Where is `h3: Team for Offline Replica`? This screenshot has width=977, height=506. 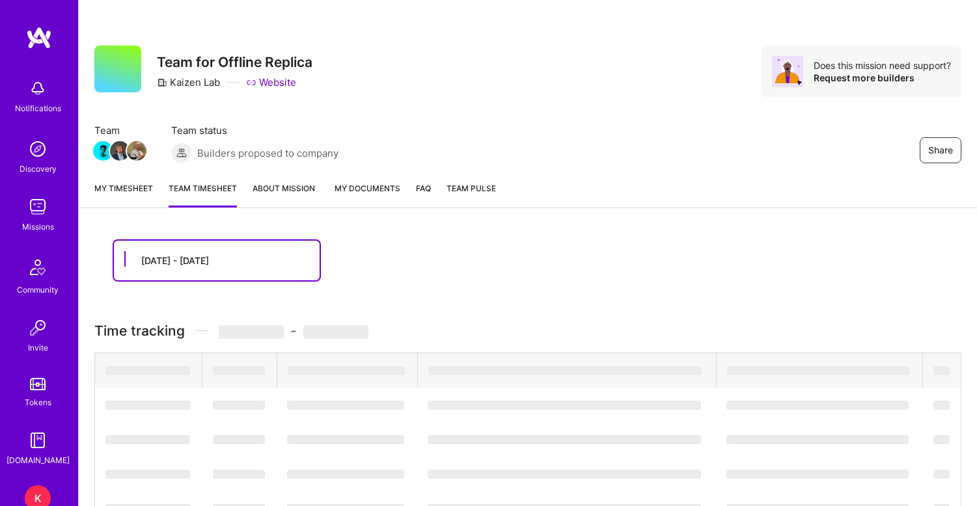
h3: Team for Offline Replica is located at coordinates (234, 62).